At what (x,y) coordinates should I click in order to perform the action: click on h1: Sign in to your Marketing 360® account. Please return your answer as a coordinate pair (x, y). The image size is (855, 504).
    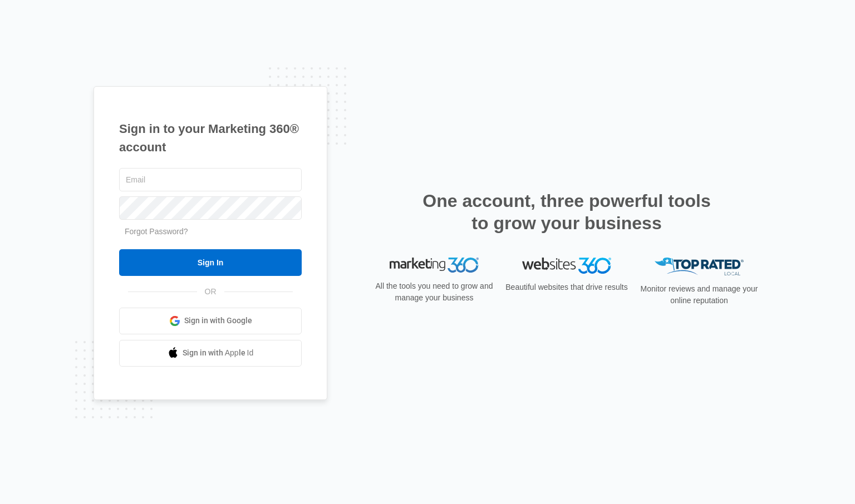
    Looking at the image, I should click on (211, 138).